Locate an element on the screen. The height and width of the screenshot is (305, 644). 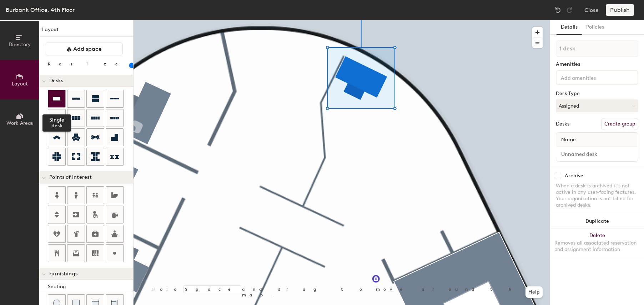
span: Name is located at coordinates (568, 140).